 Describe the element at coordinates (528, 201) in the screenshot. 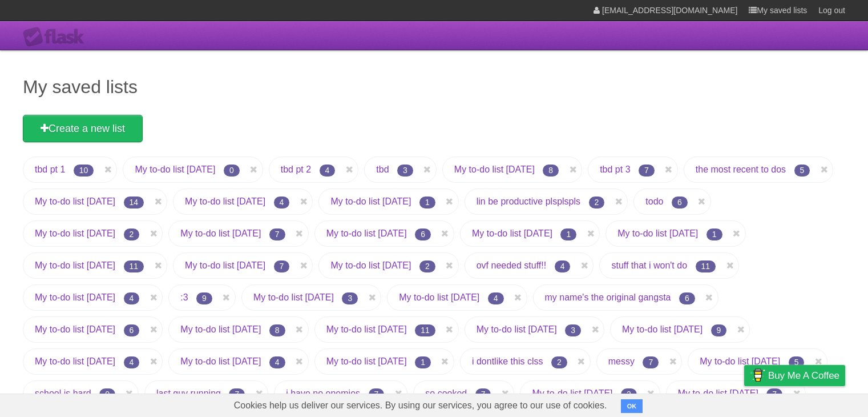

I see `a: lin be productive plsplspls` at that location.